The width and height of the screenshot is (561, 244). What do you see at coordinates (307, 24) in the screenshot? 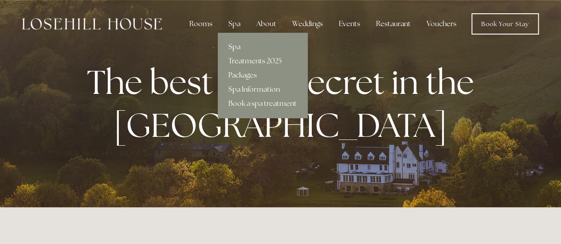
I see `div: Weddings` at bounding box center [307, 24].